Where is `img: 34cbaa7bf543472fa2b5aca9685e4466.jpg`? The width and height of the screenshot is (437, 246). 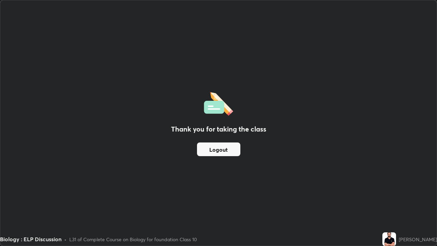
img: 34cbaa7bf543472fa2b5aca9685e4466.jpg is located at coordinates (389, 239).